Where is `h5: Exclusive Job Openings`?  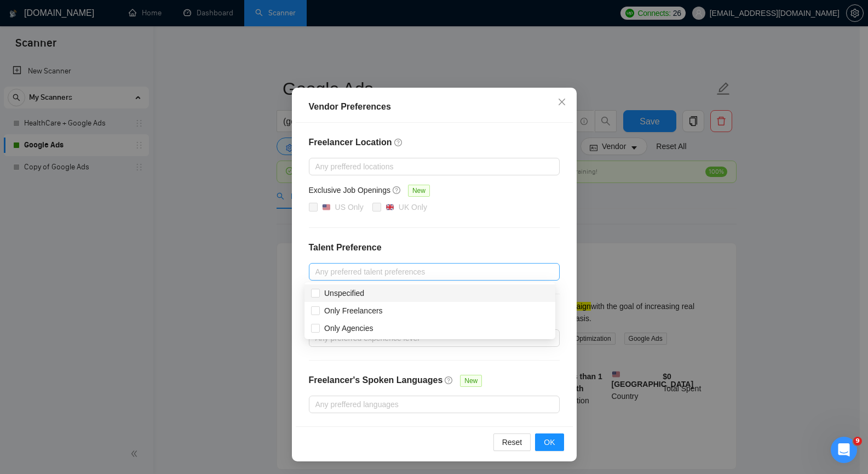
h5: Exclusive Job Openings is located at coordinates (349, 190).